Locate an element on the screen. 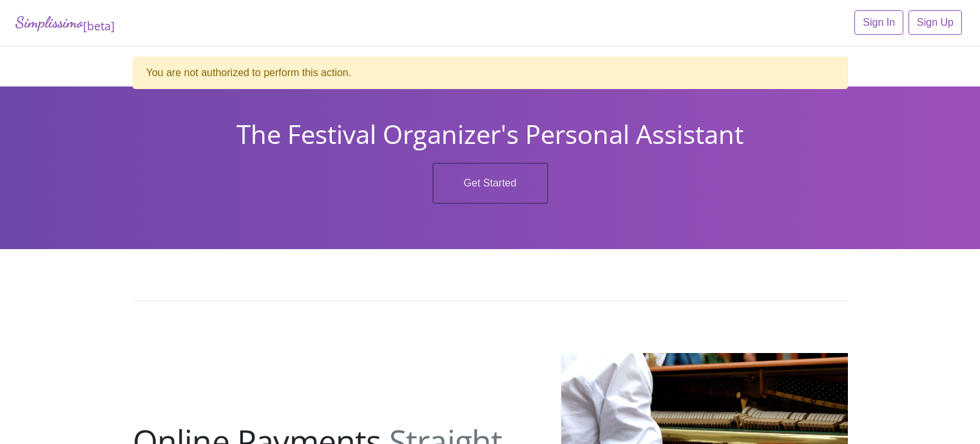  sub: [beta] is located at coordinates (98, 26).